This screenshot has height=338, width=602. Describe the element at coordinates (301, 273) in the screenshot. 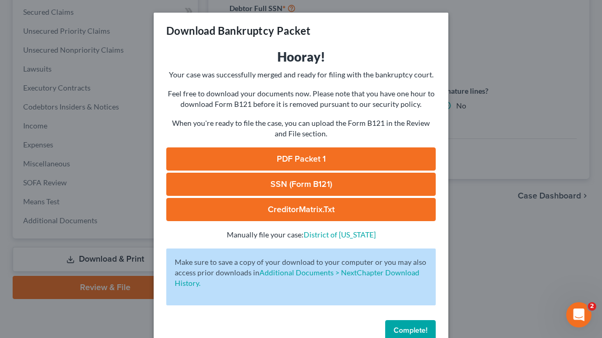

I see `p: Make sure to save a copy of your download to your computer or you may also access prior downloads in` at that location.